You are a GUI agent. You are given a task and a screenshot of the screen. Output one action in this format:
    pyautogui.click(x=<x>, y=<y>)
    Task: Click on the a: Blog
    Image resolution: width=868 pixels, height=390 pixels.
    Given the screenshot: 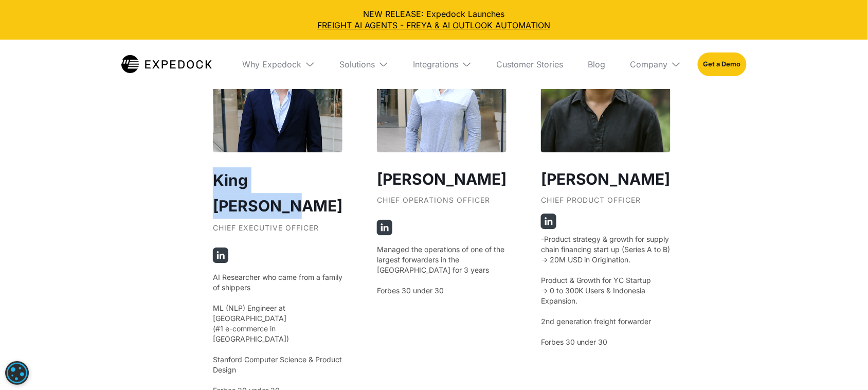 What is the action you would take?
    pyautogui.click(x=597, y=64)
    